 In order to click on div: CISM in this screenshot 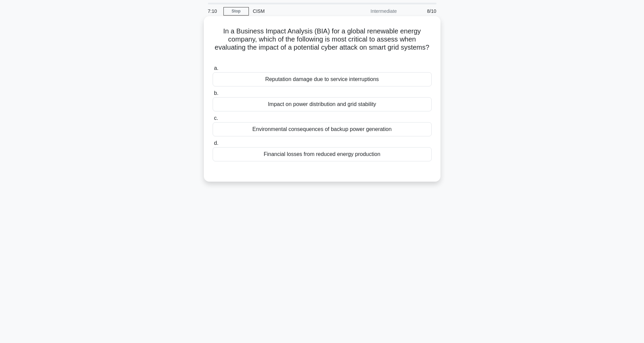, I will do `click(295, 11)`.